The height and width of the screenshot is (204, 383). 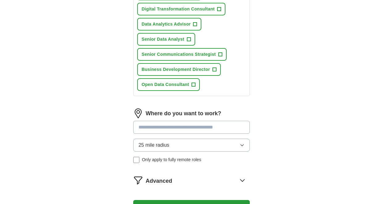 I want to click on button: Data Analytics Advisor, so click(x=169, y=24).